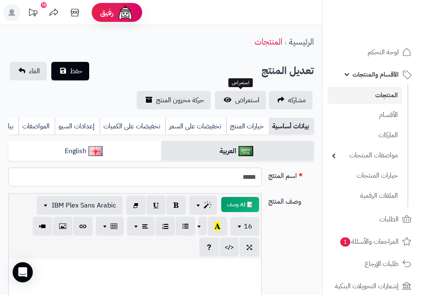  I want to click on button: حفظ, so click(70, 71).